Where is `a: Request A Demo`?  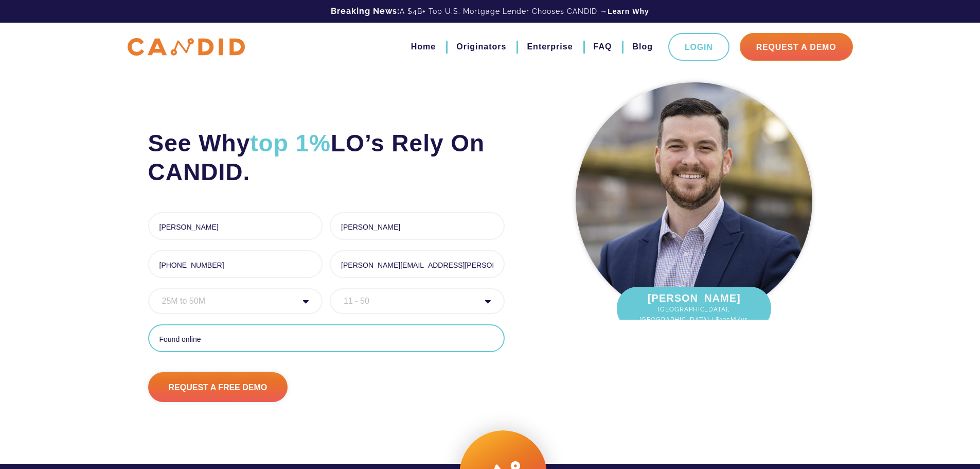
a: Request A Demo is located at coordinates (796, 46).